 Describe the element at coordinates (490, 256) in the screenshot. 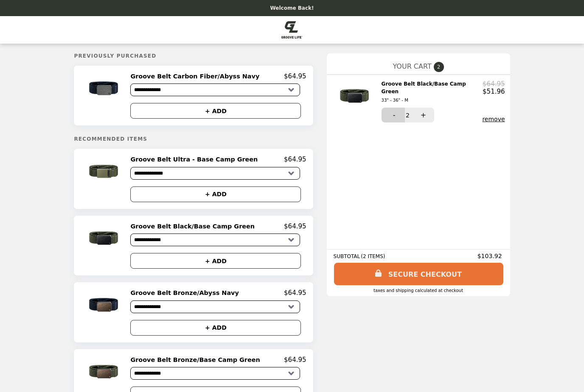

I see `span: $103.92` at that location.